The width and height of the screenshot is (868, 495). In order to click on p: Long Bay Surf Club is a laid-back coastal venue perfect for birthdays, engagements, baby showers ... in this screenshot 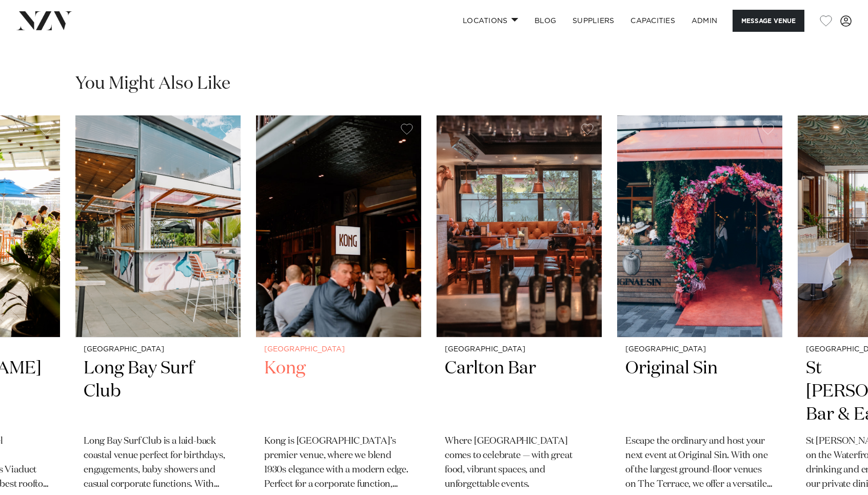, I will do `click(158, 464)`.